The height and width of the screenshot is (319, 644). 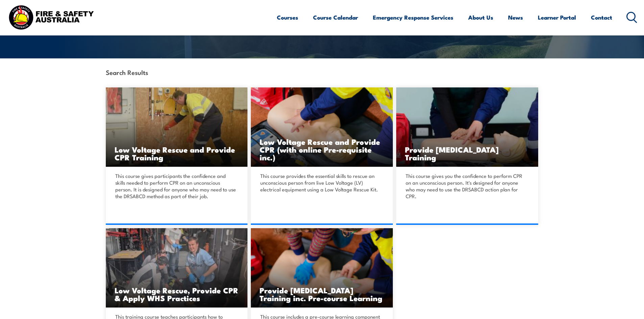 I want to click on a: About Us, so click(x=481, y=17).